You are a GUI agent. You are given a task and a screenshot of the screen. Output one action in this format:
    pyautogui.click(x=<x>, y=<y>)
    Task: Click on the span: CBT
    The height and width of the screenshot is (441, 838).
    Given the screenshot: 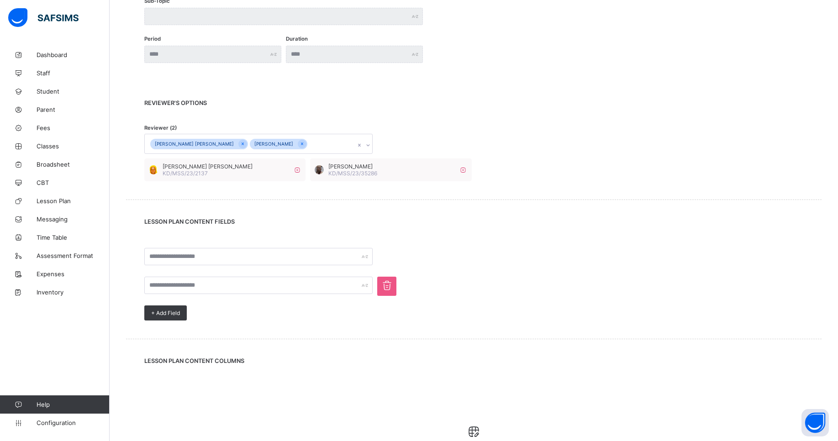 What is the action you would take?
    pyautogui.click(x=73, y=183)
    